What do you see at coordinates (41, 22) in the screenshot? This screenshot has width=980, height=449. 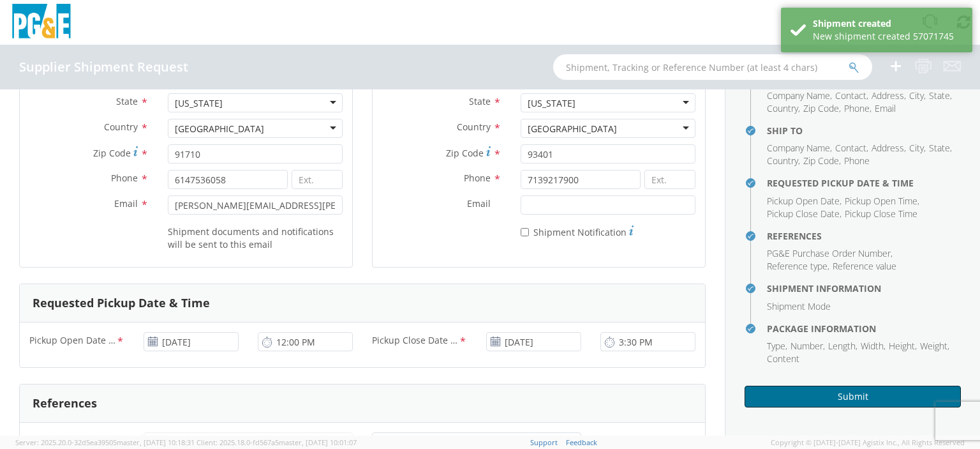 I see `img: pge-logo-06675f144f4cfa6a6814.png` at bounding box center [41, 22].